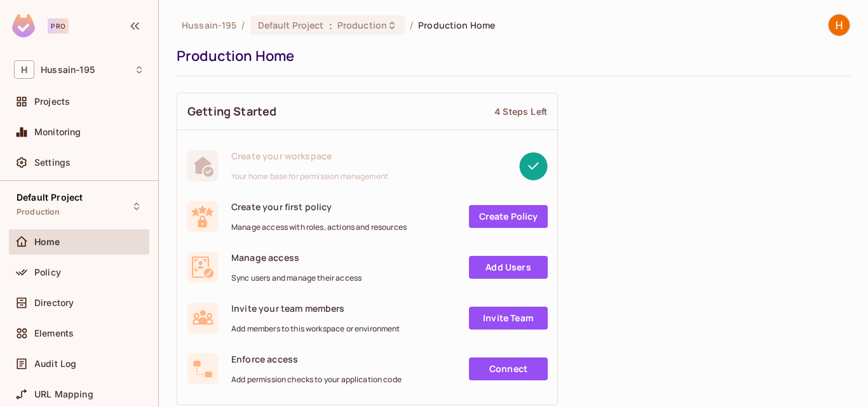 The width and height of the screenshot is (868, 407). Describe the element at coordinates (508, 217) in the screenshot. I see `a: Create Policy` at that location.